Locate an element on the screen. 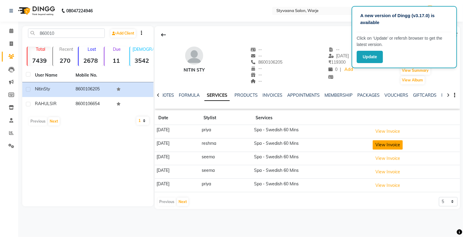 The height and width of the screenshot is (237, 463). a: POINTS is located at coordinates (448, 95).